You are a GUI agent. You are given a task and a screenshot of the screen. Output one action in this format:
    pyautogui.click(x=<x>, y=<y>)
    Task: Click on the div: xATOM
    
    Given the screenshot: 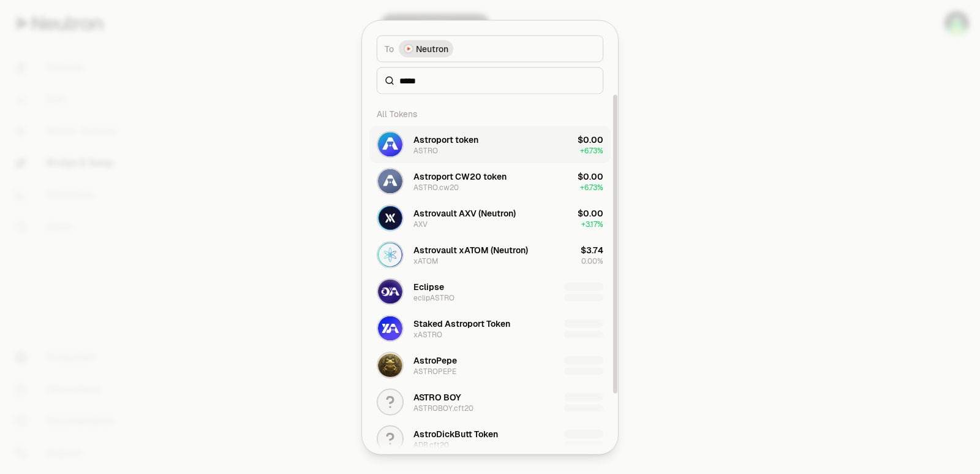 What is the action you would take?
    pyautogui.click(x=426, y=261)
    